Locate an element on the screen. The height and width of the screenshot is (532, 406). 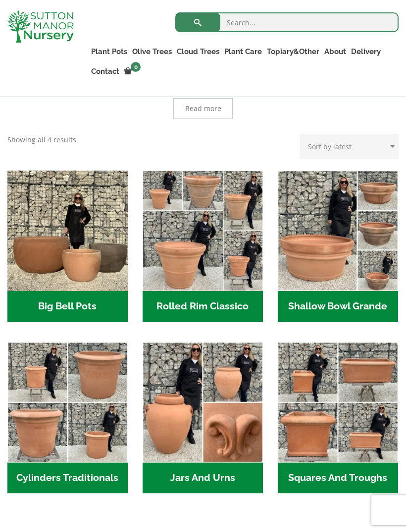
p: Showing all 4 results is located at coordinates (42, 140).